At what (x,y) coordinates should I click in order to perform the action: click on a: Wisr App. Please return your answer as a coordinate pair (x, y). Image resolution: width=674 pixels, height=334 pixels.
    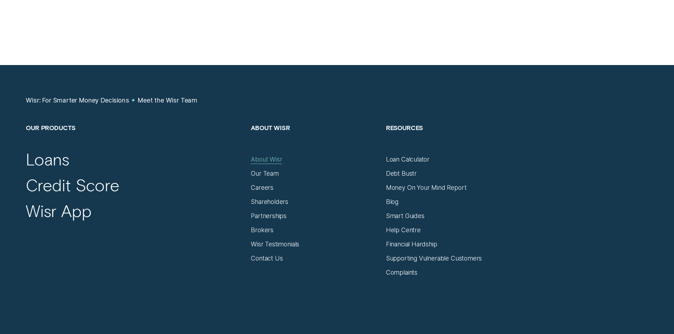
    Looking at the image, I should click on (58, 211).